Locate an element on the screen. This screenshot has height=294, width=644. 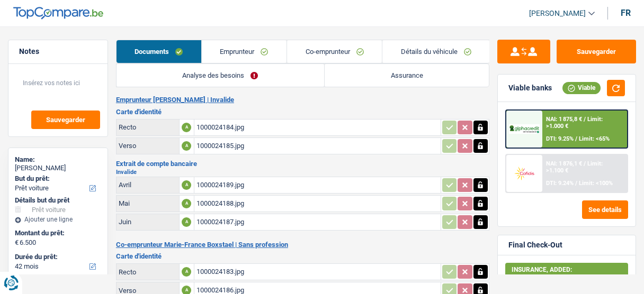
a: Analyse des besoins is located at coordinates (220, 75).